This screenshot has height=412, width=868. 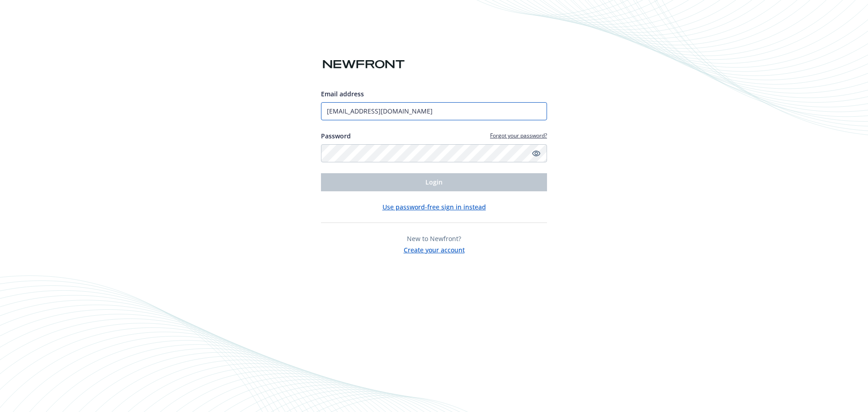 What do you see at coordinates (434, 182) in the screenshot?
I see `button: Login` at bounding box center [434, 182].